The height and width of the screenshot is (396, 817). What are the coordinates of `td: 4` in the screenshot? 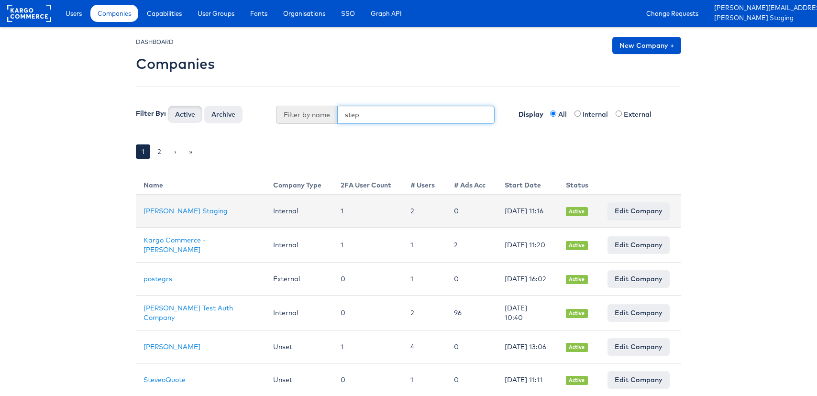 It's located at (424, 347).